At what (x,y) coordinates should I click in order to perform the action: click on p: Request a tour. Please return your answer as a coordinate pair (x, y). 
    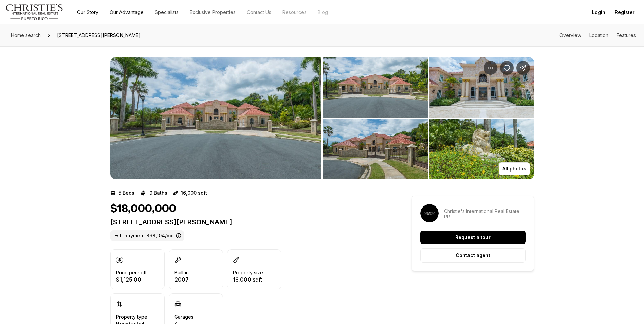
    Looking at the image, I should click on (473, 237).